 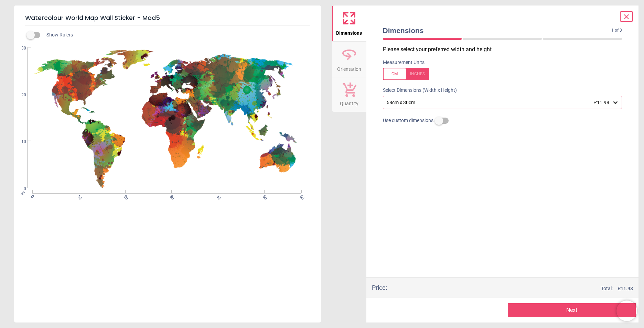 What do you see at coordinates (616, 30) in the screenshot?
I see `span: 1 of 3` at bounding box center [616, 30].